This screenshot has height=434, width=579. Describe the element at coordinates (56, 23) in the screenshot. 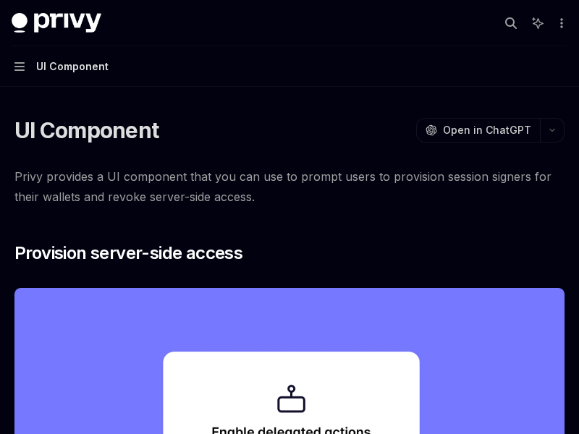

I see `img: dark logo` at that location.